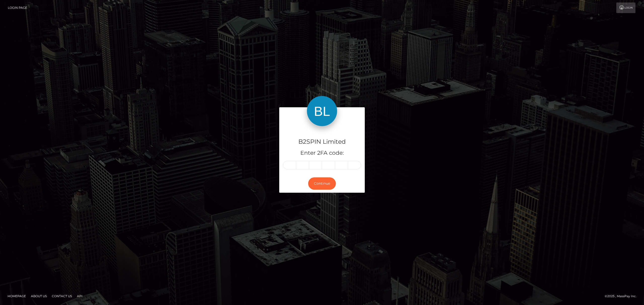 This screenshot has width=644, height=305. I want to click on button: Continue, so click(322, 183).